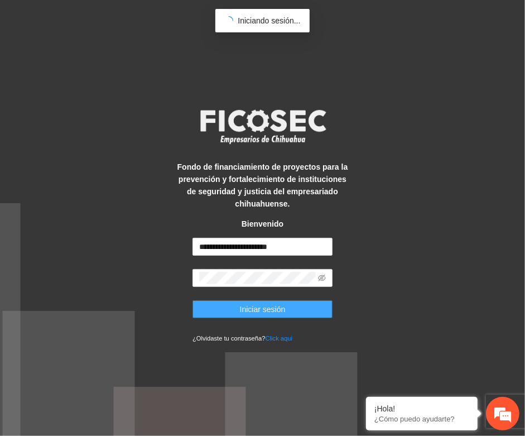 The height and width of the screenshot is (436, 525). What do you see at coordinates (262, 309) in the screenshot?
I see `button: Iniciar sesión` at bounding box center [262, 309].